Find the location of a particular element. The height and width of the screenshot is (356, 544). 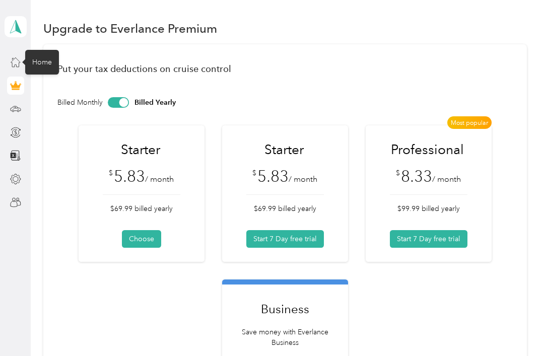

p: Save money with Everlance Business is located at coordinates (285, 338).